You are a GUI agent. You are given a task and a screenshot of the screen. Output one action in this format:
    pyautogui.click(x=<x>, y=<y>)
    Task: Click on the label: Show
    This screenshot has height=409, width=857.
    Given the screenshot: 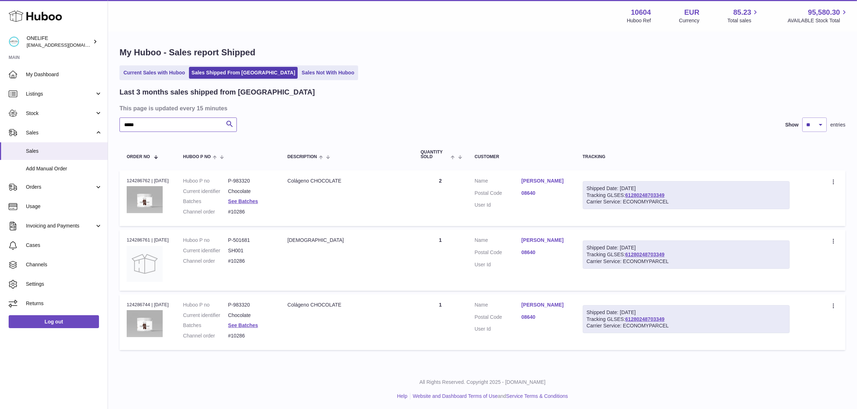 What is the action you would take?
    pyautogui.click(x=792, y=125)
    